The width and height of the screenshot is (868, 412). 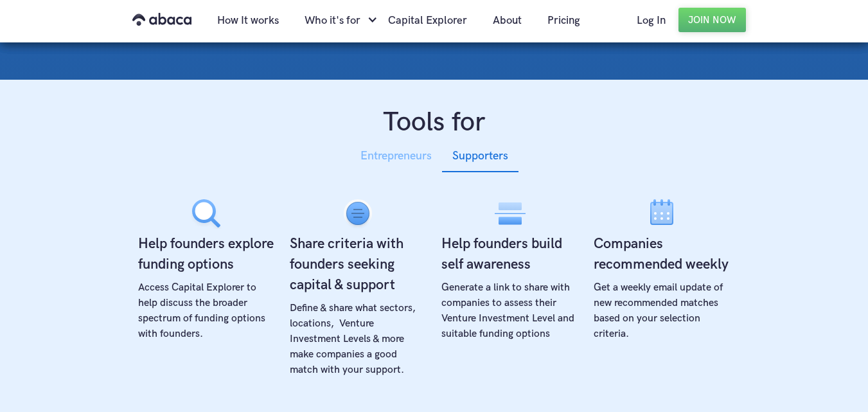 What do you see at coordinates (206, 254) in the screenshot?
I see `h4: Help founders explore funding options` at bounding box center [206, 254].